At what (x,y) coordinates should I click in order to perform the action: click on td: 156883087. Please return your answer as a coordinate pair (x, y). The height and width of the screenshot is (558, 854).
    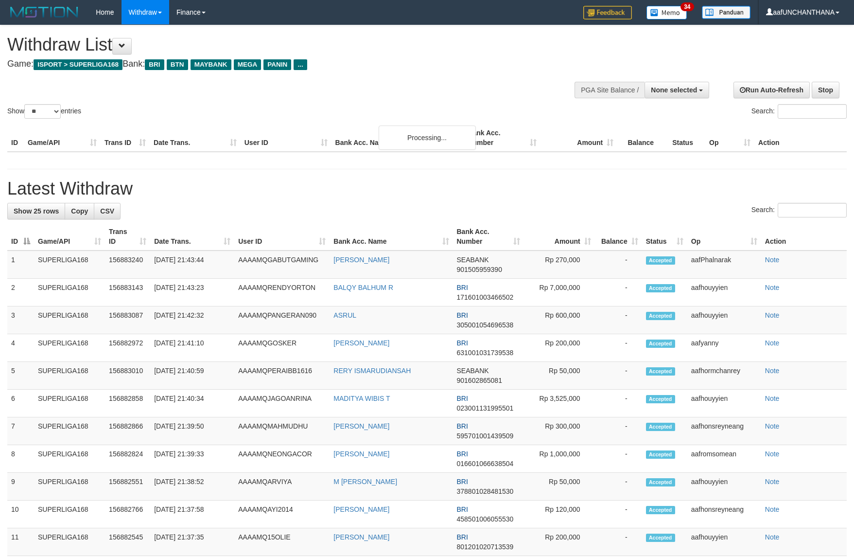
    Looking at the image, I should click on (127, 320).